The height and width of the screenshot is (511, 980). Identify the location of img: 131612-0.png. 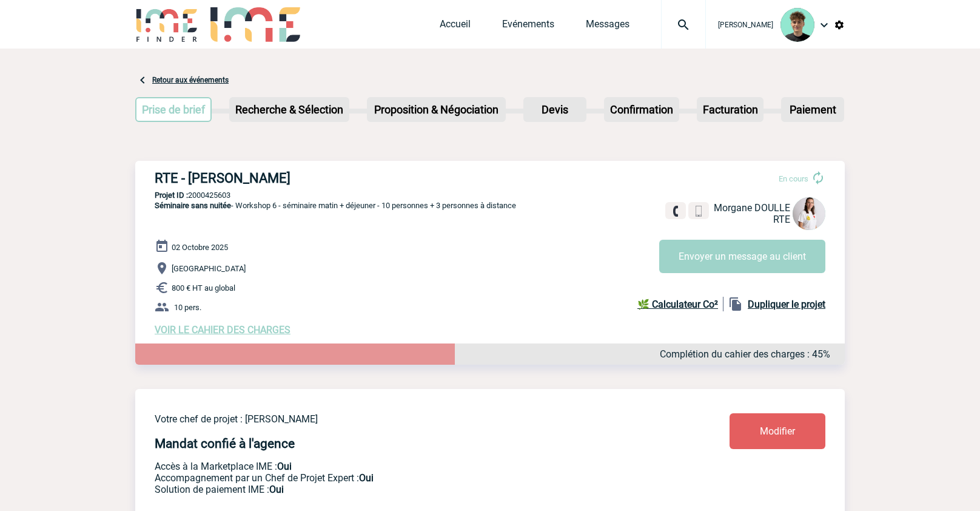
(797, 25).